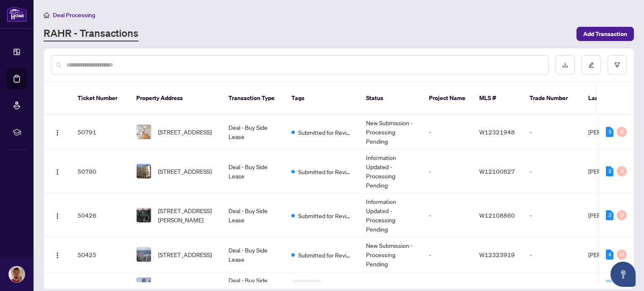 This screenshot has height=291, width=644. What do you see at coordinates (605, 34) in the screenshot?
I see `button: Add Transaction` at bounding box center [605, 34].